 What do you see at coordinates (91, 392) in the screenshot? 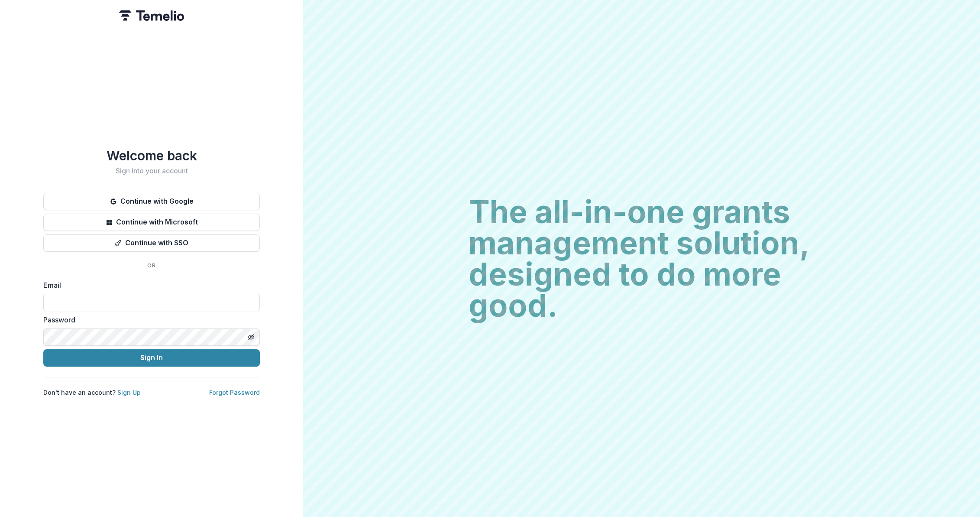
I see `p: Don't have an account?` at bounding box center [91, 392].